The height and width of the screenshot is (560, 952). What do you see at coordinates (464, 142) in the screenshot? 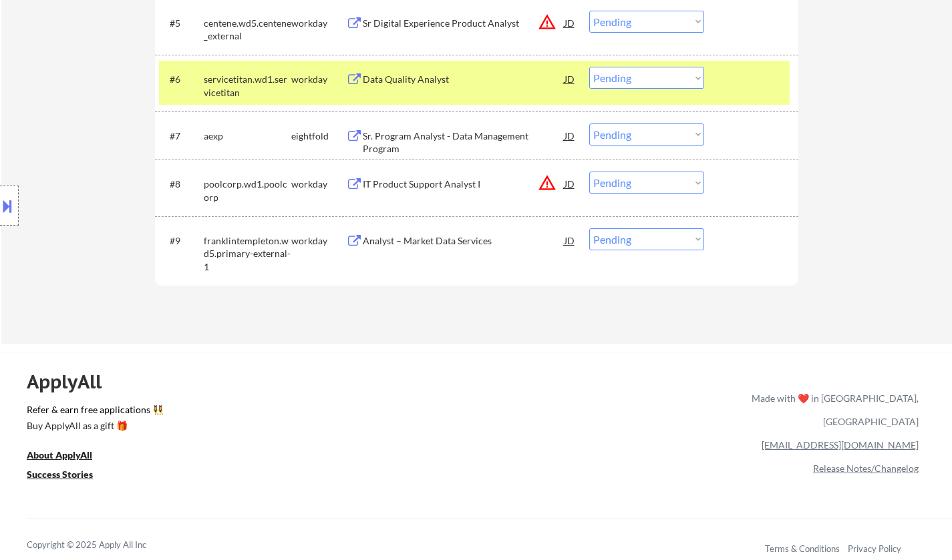
I see `div: Sr. Program Analyst - Data Management Program` at bounding box center [464, 142].